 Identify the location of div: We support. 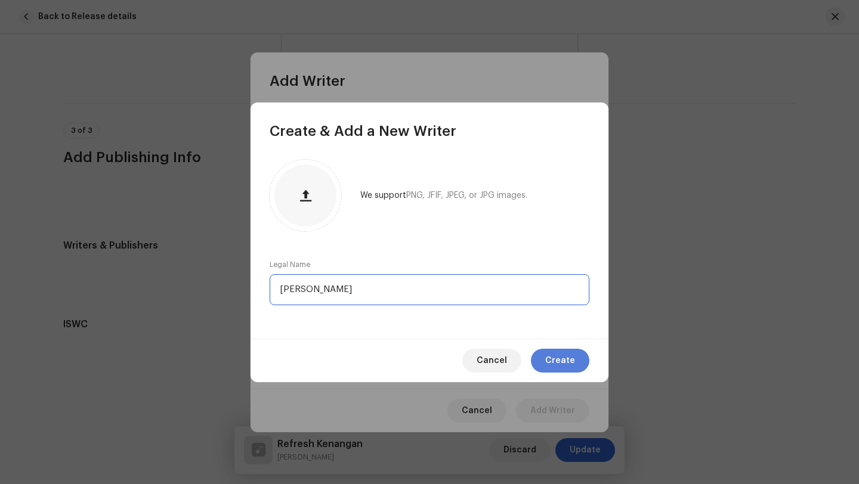
(444, 196).